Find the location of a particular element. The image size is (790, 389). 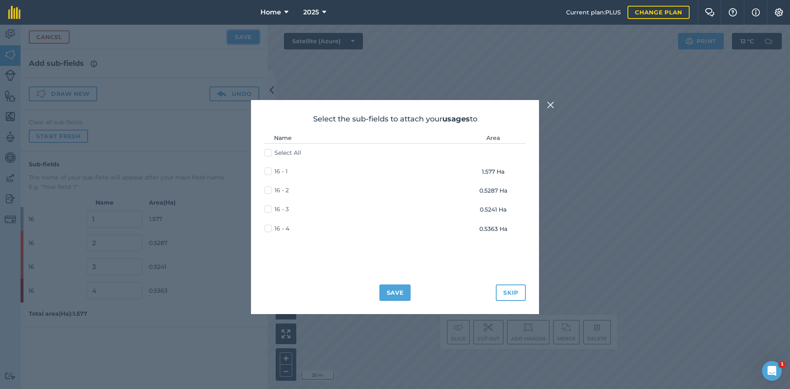

span: Current plan : PLUS is located at coordinates (594, 12).